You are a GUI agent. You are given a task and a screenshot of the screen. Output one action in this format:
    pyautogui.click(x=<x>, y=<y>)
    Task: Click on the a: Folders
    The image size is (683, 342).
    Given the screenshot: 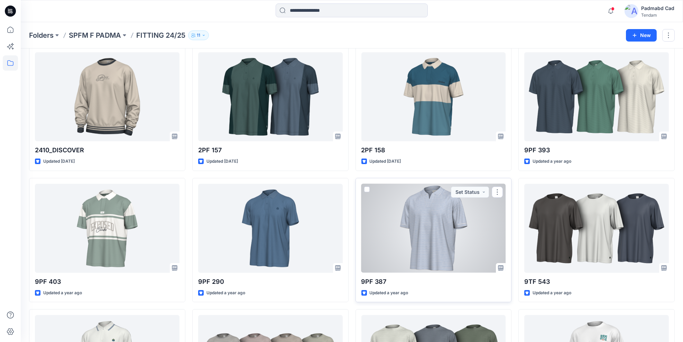 What is the action you would take?
    pyautogui.click(x=41, y=35)
    